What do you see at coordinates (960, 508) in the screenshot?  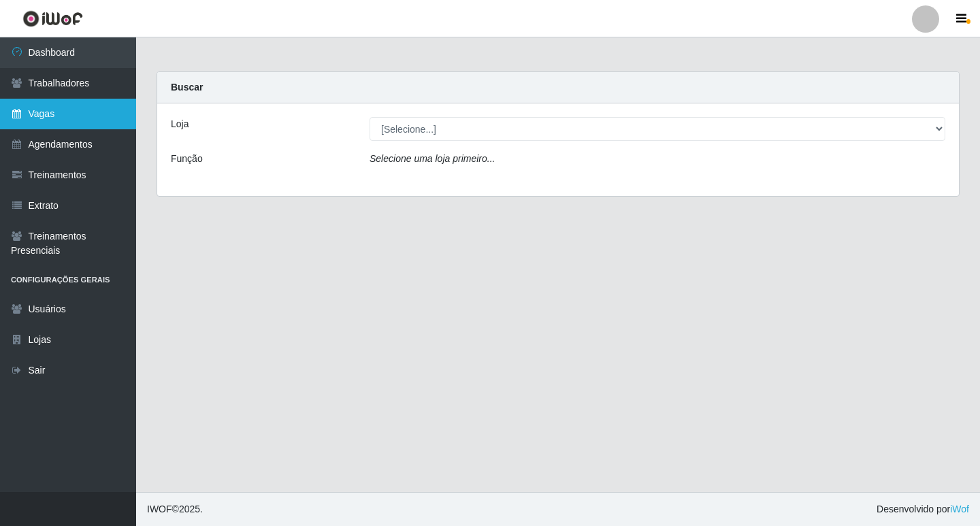 I see `a: iWof` at bounding box center [960, 508].